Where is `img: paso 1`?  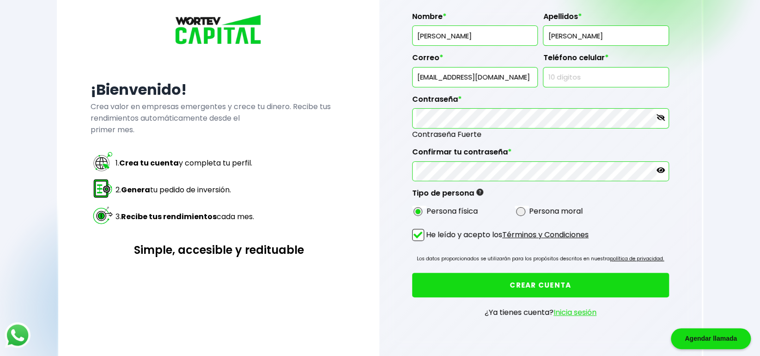 img: paso 1 is located at coordinates (103, 161).